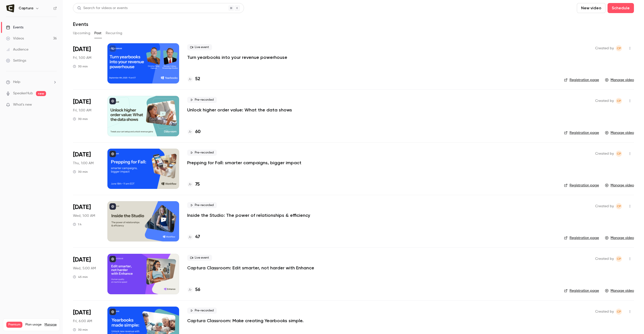  What do you see at coordinates (114, 33) in the screenshot?
I see `button: Recurring` at bounding box center [114, 33].